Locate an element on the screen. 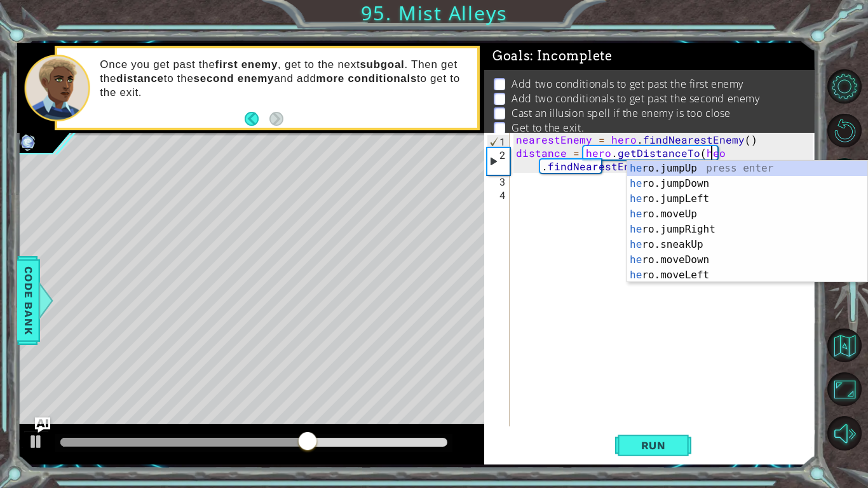  button: Shift+Enter: Run current code. is located at coordinates (653, 445).